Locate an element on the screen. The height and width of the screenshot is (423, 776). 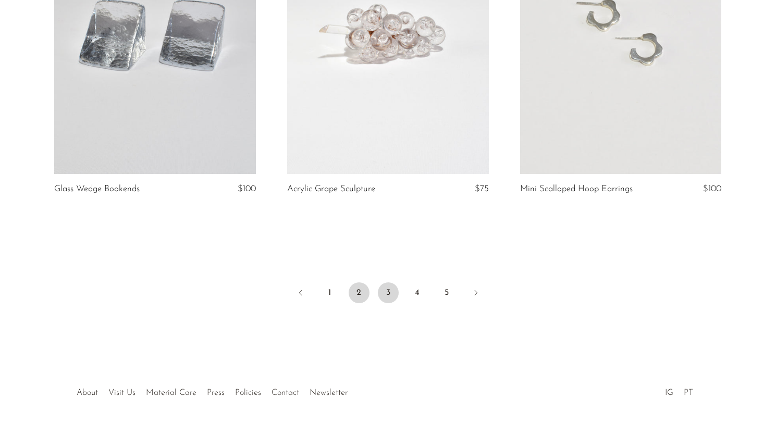
a: Policies is located at coordinates (248, 393).